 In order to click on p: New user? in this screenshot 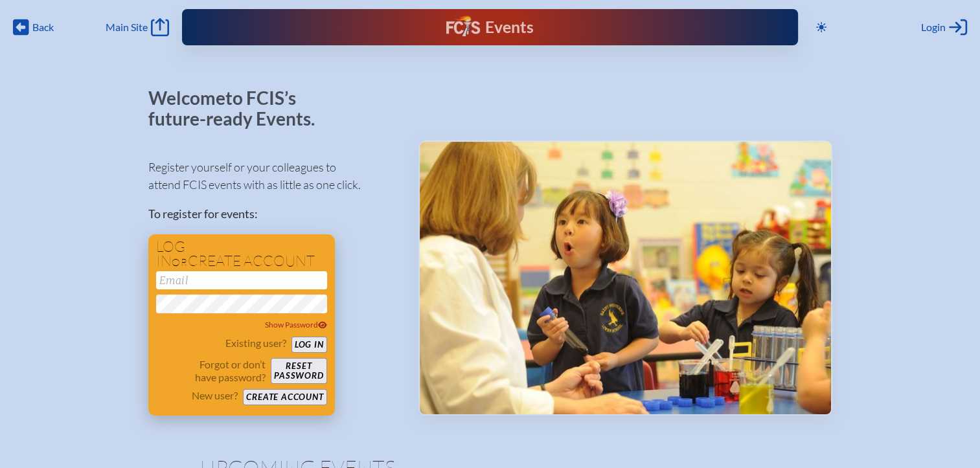, I will do `click(215, 395)`.